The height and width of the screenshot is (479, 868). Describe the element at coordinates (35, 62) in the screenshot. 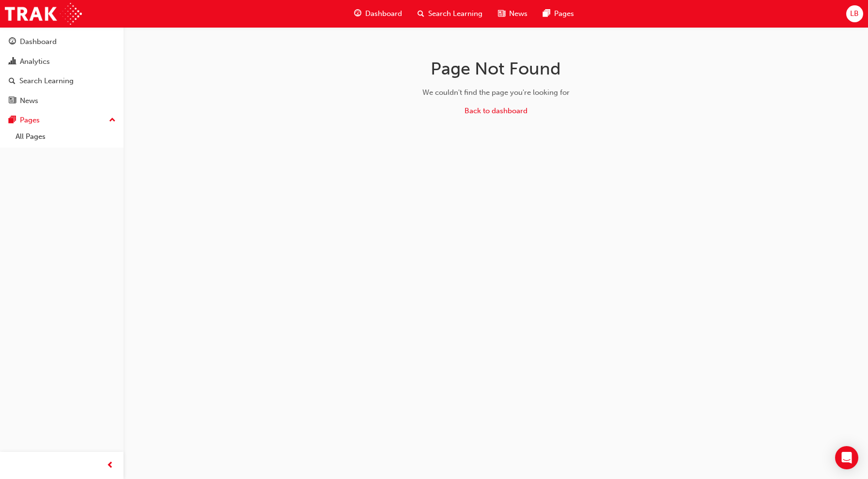

I see `div: Analytics` at that location.